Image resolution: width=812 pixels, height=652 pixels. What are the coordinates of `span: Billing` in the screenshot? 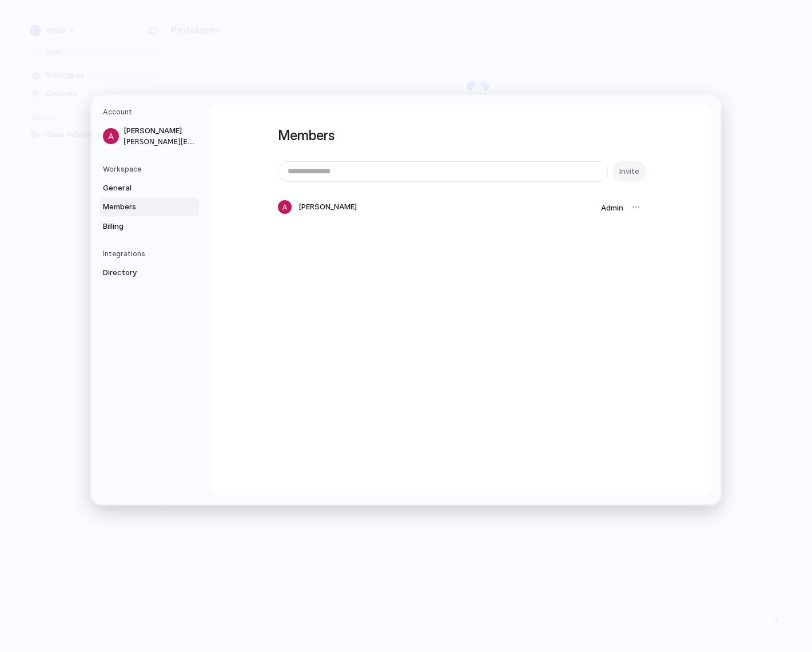 It's located at (140, 226).